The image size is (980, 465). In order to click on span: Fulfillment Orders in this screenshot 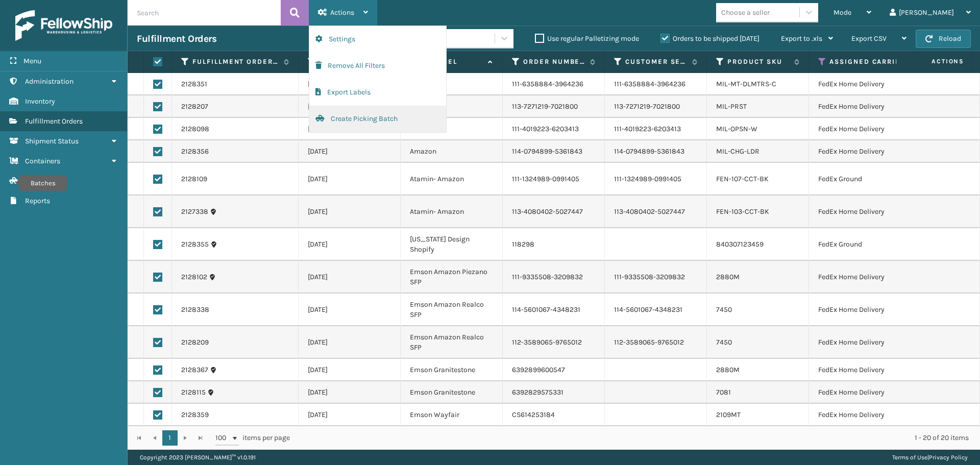, I will do `click(53, 121)`.